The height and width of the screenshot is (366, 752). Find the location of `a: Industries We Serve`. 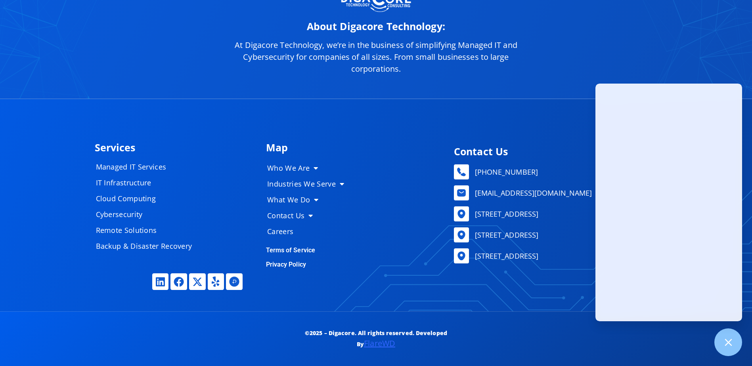

a: Industries We Serve is located at coordinates (309, 184).